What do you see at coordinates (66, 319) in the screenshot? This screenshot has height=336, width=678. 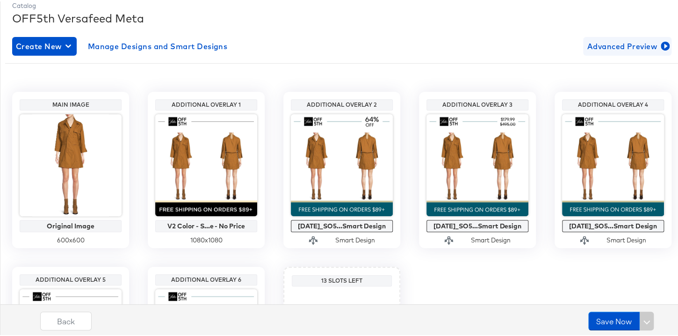 I see `button: Back` at bounding box center [66, 319].